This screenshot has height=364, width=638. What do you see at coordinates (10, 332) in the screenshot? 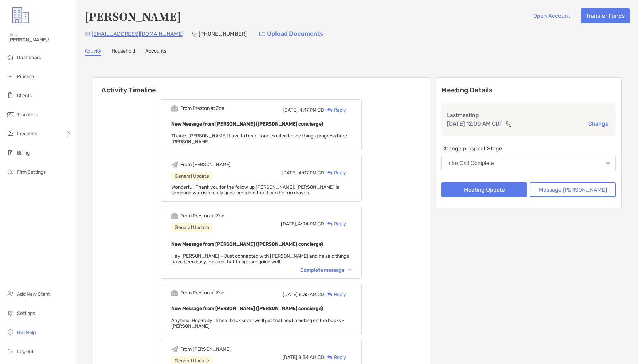
I see `img: get-help icon` at bounding box center [10, 332].